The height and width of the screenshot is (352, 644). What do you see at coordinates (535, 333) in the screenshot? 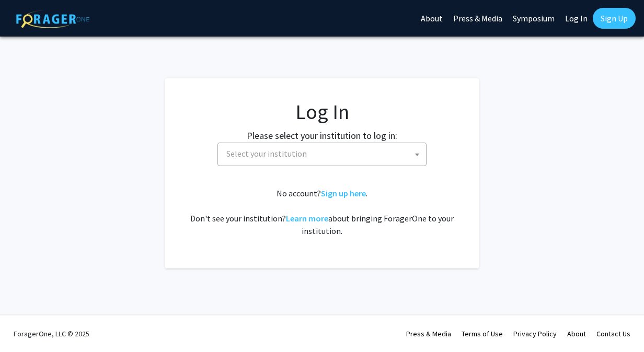
I see `a: Privacy Policy` at bounding box center [535, 333].